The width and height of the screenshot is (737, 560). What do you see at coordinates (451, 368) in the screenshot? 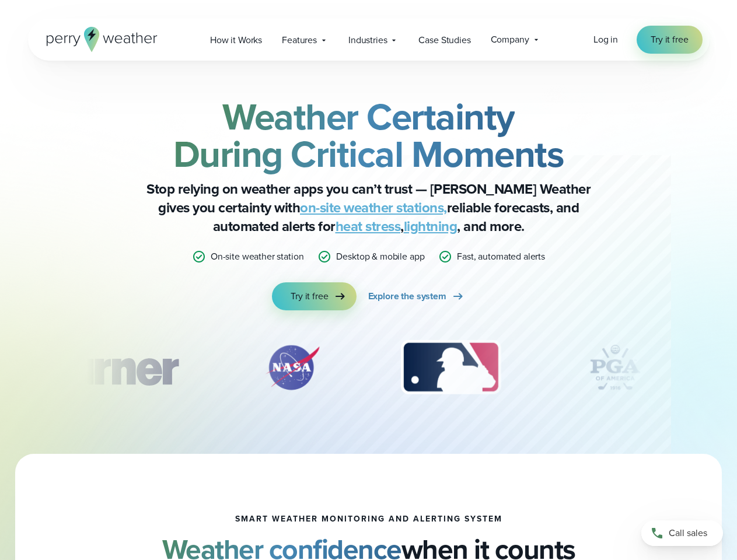
I see `div: 3 of 12` at bounding box center [451, 368].